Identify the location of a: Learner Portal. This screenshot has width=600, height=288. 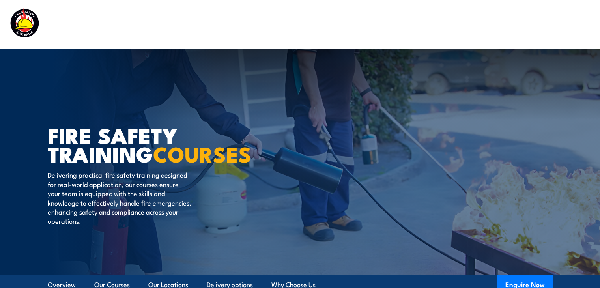
(499, 24).